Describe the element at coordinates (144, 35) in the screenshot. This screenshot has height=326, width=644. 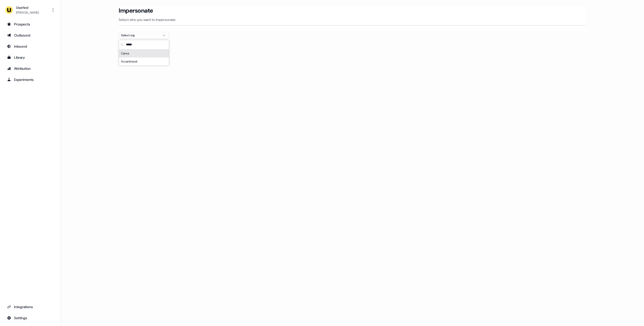
I see `button: Select org` at that location.